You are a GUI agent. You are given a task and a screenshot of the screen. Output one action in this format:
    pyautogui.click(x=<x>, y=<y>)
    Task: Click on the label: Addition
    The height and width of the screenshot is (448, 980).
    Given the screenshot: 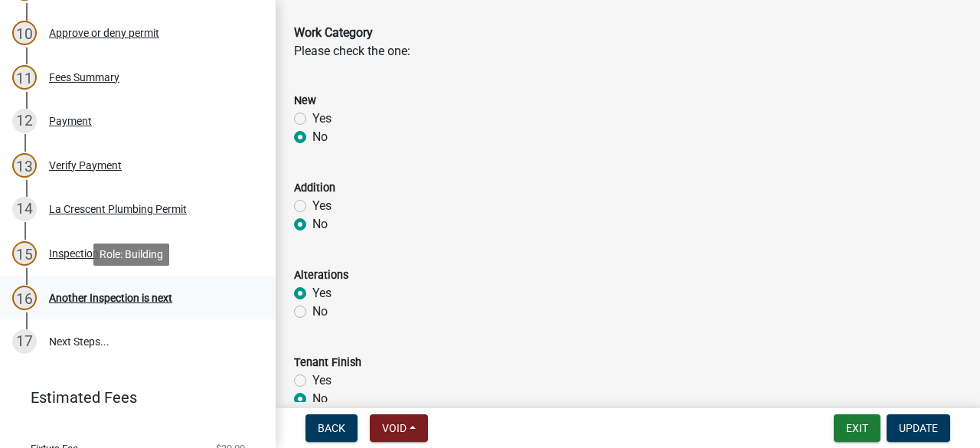 What is the action you would take?
    pyautogui.click(x=315, y=188)
    